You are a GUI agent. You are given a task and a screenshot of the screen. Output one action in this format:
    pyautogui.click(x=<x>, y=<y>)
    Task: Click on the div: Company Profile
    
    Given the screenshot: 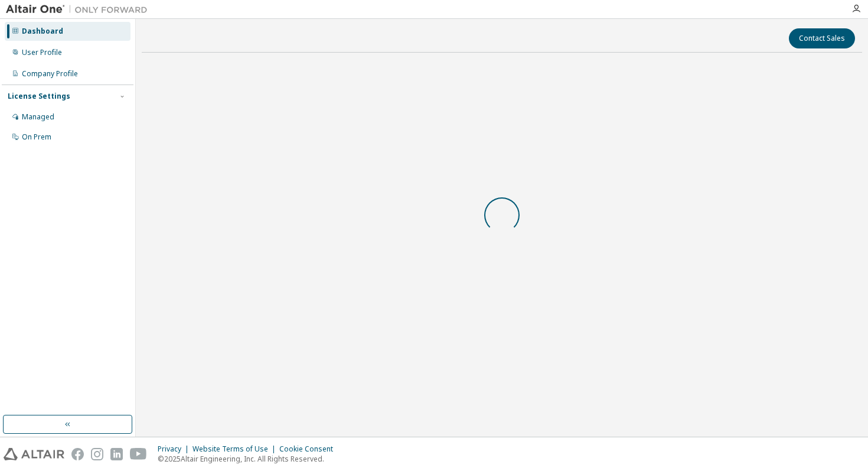 What is the action you would take?
    pyautogui.click(x=50, y=74)
    